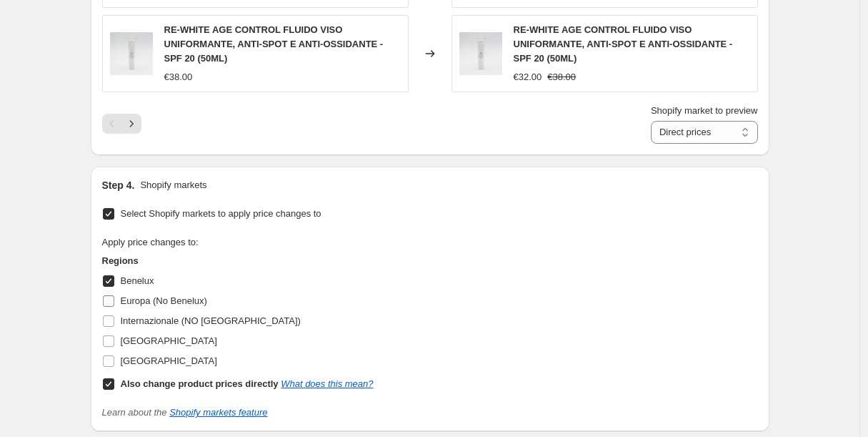  Describe the element at coordinates (221, 213) in the screenshot. I see `span: Select Shopify markets to apply price changes to` at that location.